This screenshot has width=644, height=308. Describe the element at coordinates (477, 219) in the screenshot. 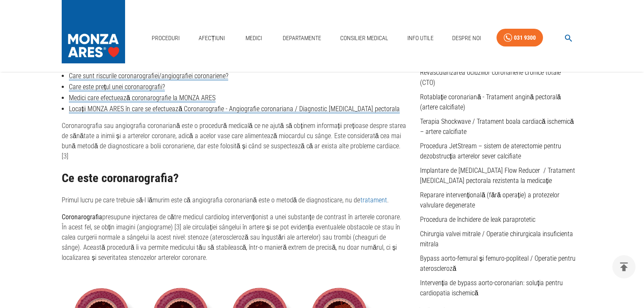

I see `a: Procedura de închidere de leak paraprotetic` at that location.